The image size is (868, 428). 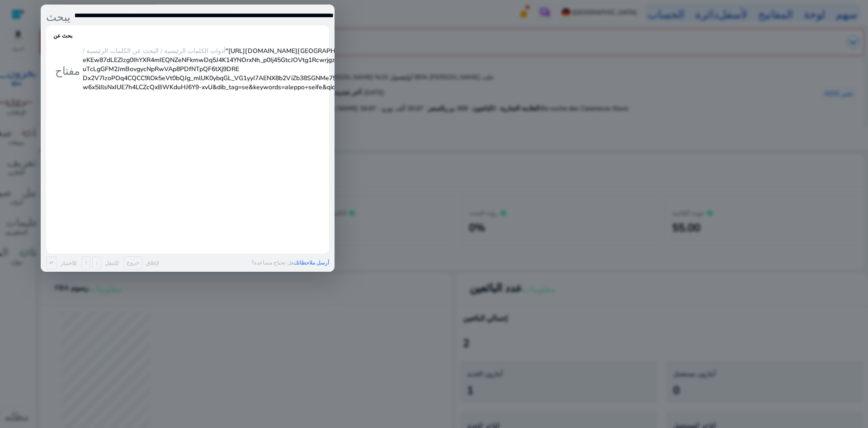 I want to click on font: أدوات الكلمات الرئيسية / البحث عن الكلمات الرئيسية /, so click(x=154, y=51).